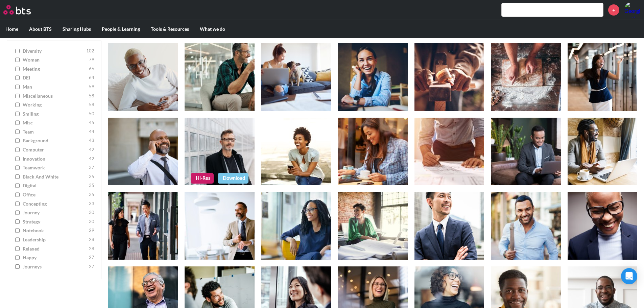 Image resolution: width=644 pixels, height=308 pixels. I want to click on span: misc, so click(55, 123).